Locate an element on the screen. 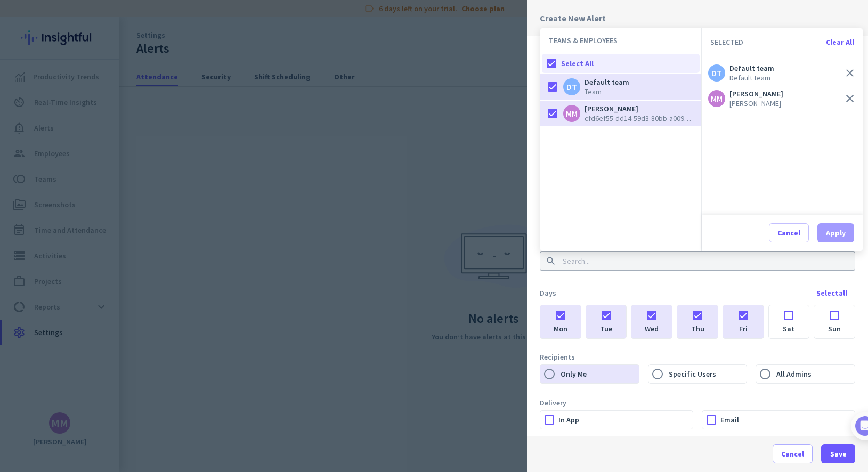 Image resolution: width=868 pixels, height=472 pixels. label: Specific Users is located at coordinates (707, 374).